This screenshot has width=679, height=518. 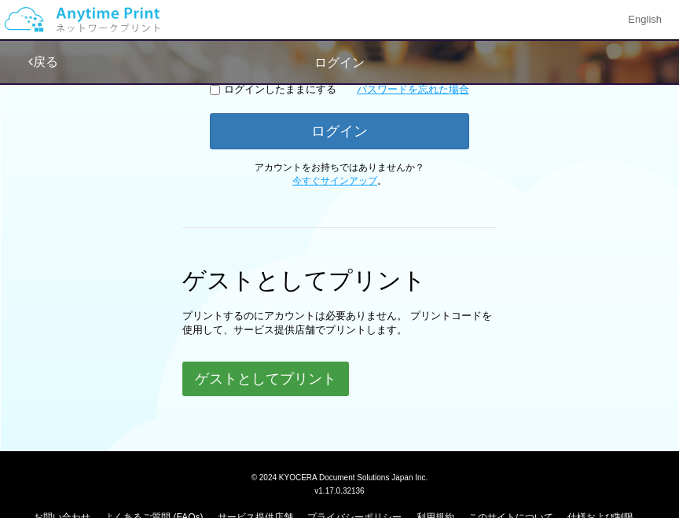 I want to click on a: 今すぐサインアップ, so click(x=335, y=181).